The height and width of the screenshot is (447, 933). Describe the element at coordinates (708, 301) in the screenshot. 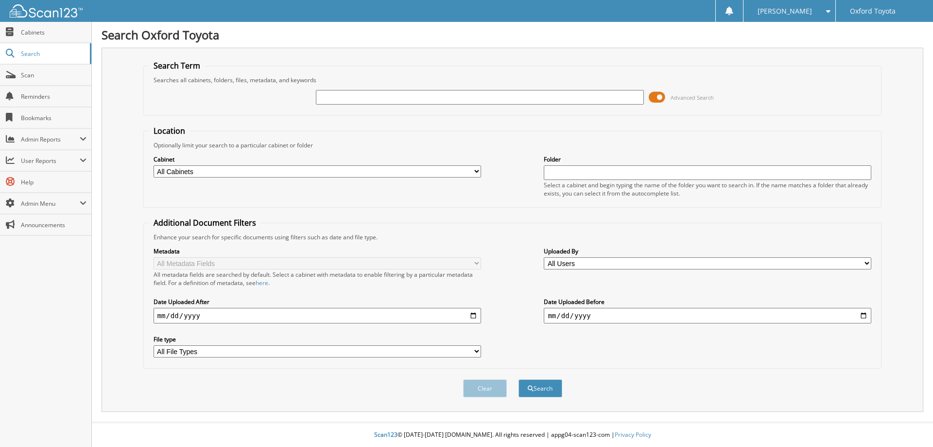

I see `label: Date Uploaded Before` at that location.